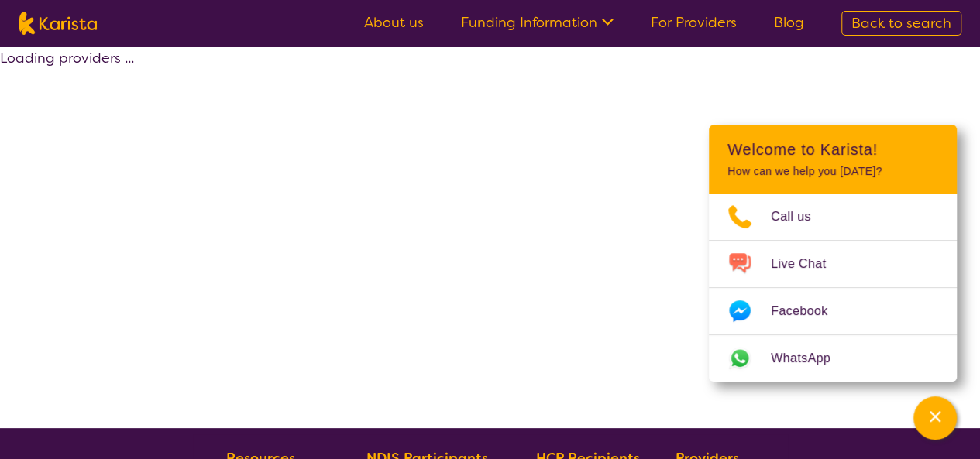 The height and width of the screenshot is (459, 980). Describe the element at coordinates (808, 311) in the screenshot. I see `span: Facebook` at that location.